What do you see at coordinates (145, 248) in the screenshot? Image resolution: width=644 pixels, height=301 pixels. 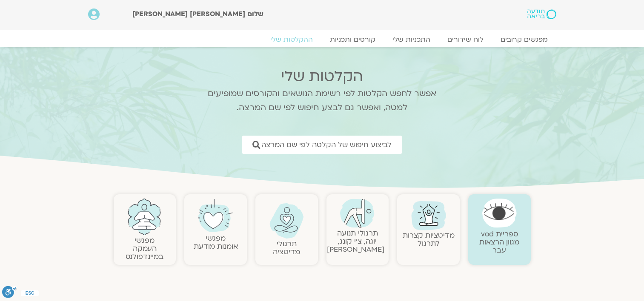 I see `a: מפגשיהעמקה במיינדפולנס` at bounding box center [145, 248].